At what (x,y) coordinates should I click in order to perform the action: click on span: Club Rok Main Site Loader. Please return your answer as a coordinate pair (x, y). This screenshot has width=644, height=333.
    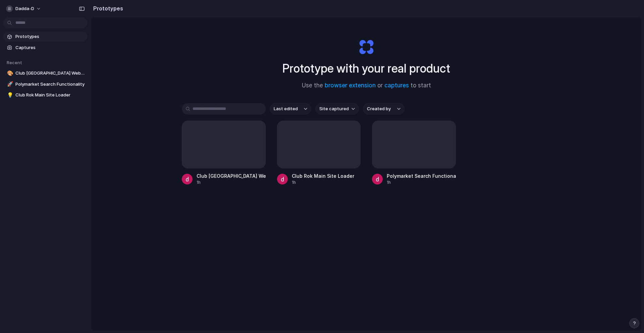
    Looking at the image, I should click on (50, 95).